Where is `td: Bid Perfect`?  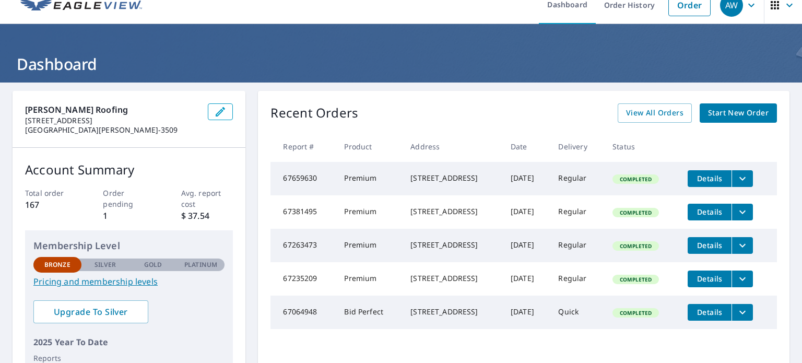
td: Bid Perfect is located at coordinates (369, 312).